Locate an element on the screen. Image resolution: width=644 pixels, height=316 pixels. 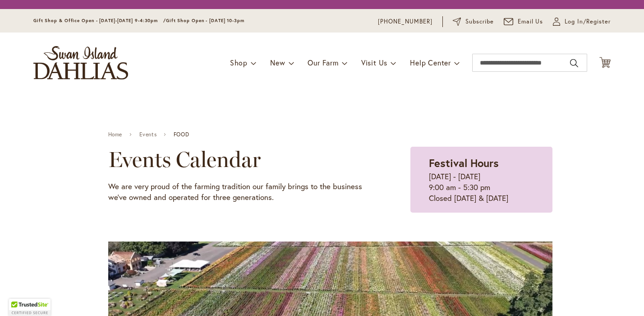
span: New is located at coordinates (278, 62).